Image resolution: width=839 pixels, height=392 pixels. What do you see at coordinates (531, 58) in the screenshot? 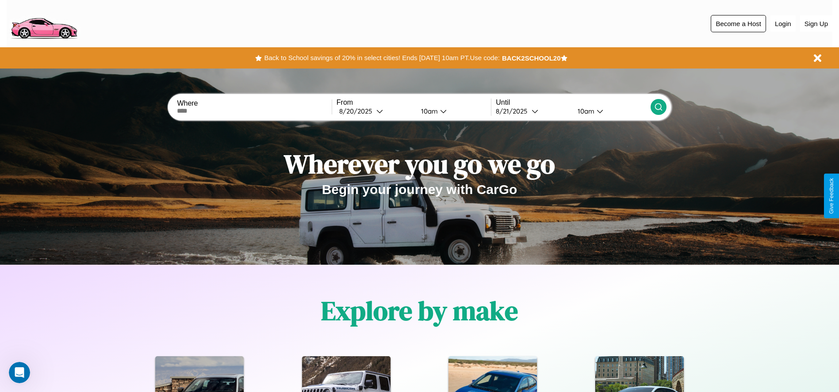
I see `b: BACK2SCHOOL20` at bounding box center [531, 58].